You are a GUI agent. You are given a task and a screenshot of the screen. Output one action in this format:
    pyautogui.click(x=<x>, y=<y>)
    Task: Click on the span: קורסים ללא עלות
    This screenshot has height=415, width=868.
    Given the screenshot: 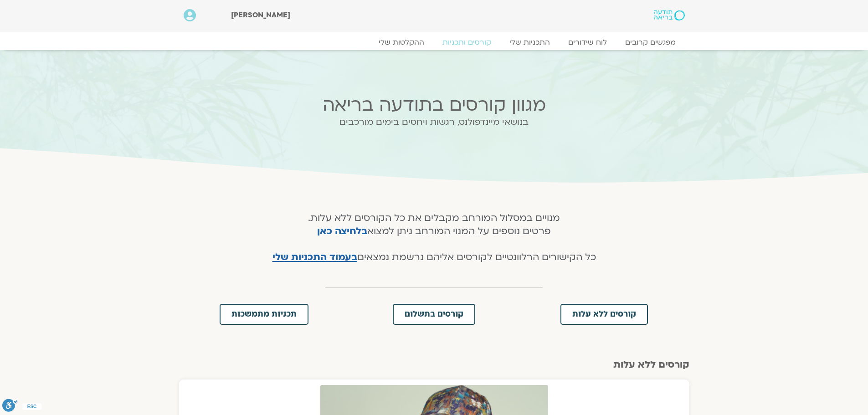 What is the action you would take?
    pyautogui.click(x=604, y=314)
    